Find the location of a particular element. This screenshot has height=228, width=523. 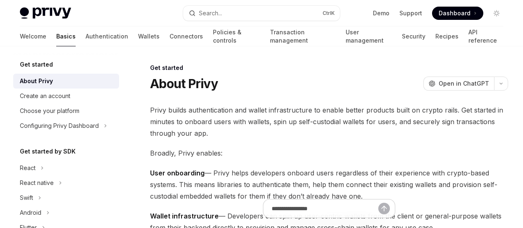

div: Get started is located at coordinates (329, 68).